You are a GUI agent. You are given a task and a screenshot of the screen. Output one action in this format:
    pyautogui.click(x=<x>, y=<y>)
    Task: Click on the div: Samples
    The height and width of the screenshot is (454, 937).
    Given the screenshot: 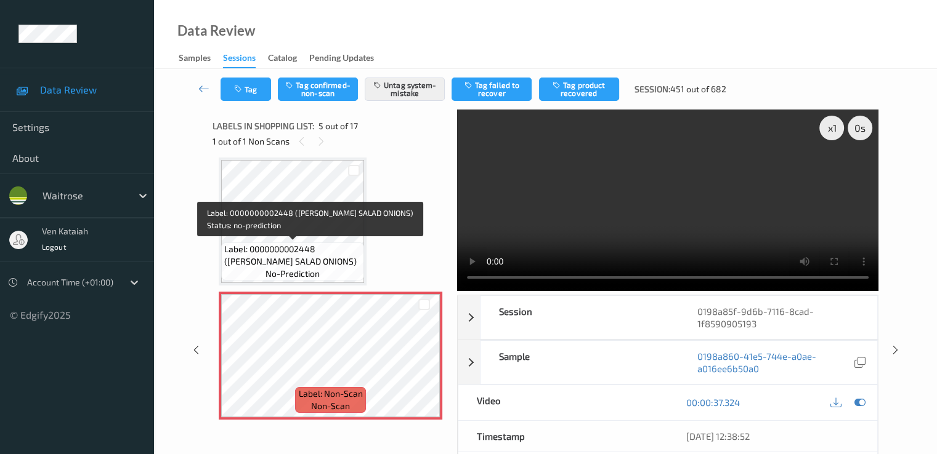 What is the action you would take?
    pyautogui.click(x=195, y=59)
    